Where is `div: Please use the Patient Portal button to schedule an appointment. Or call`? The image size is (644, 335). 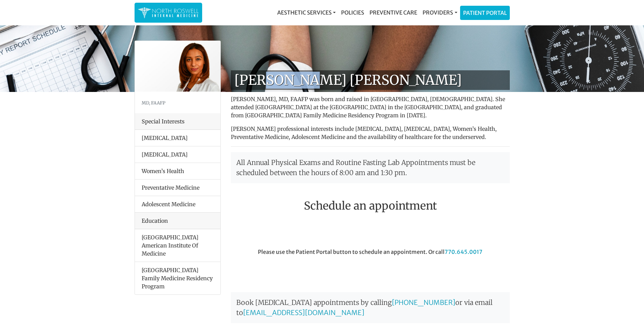
div: Please use the Patient Portal button to schedule an appointment. Or call is located at coordinates (370, 267).